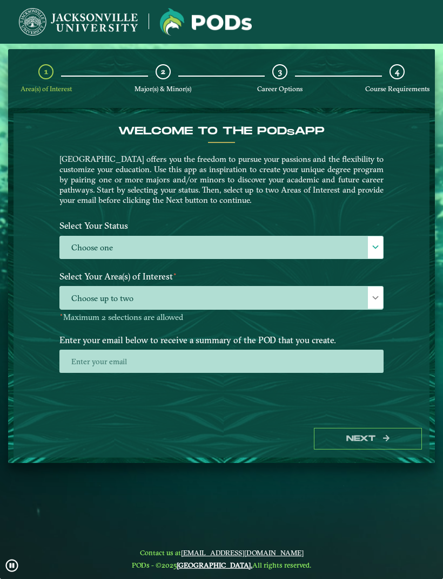 The image size is (443, 579). Describe the element at coordinates (290, 132) in the screenshot. I see `sub: s` at that location.